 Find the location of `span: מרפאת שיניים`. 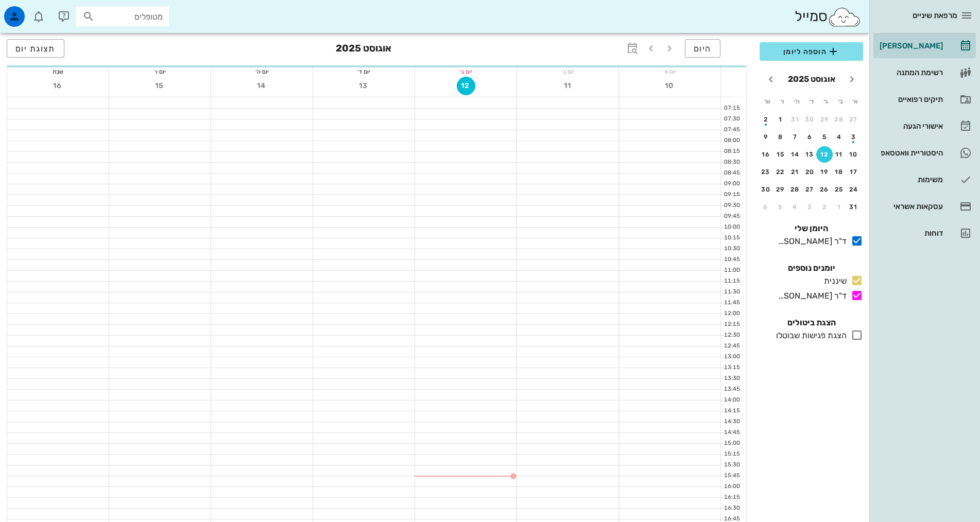

span: מרפאת שיניים is located at coordinates (934, 16).